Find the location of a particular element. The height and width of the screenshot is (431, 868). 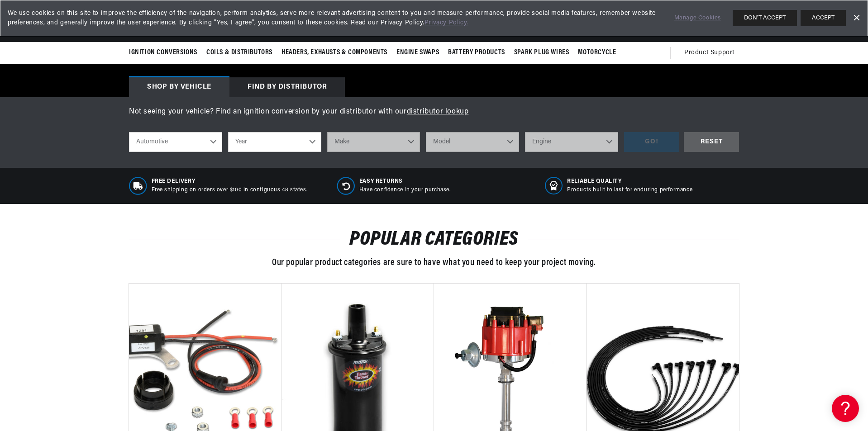

div: Shop by vehicle is located at coordinates (179, 87).